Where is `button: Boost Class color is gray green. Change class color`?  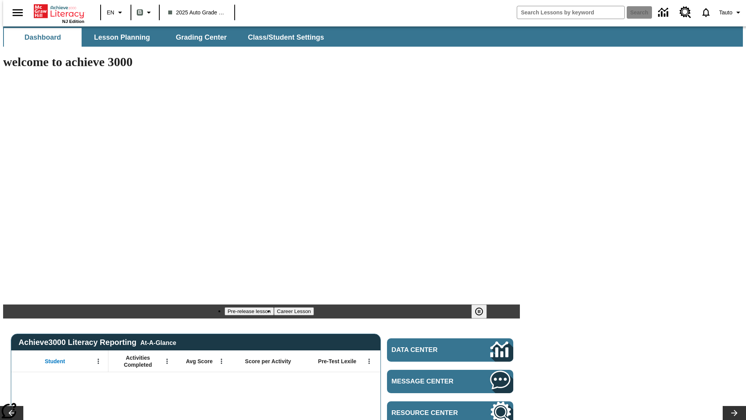
button: Boost Class color is gray green. Change class color is located at coordinates (145, 12).